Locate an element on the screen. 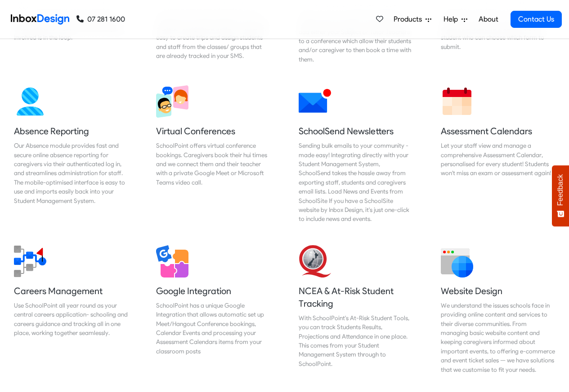 The image size is (569, 392). h5: NCEA & At-Risk Student Tracking is located at coordinates (356, 298).